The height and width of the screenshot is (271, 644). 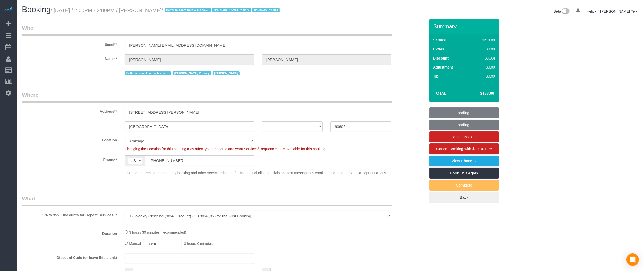 I want to click on label: Location, so click(x=69, y=139).